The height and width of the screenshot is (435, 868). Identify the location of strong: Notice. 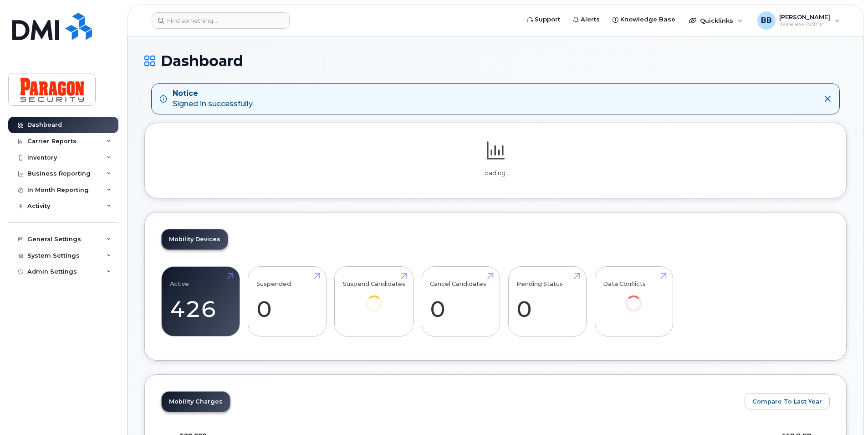
(213, 93).